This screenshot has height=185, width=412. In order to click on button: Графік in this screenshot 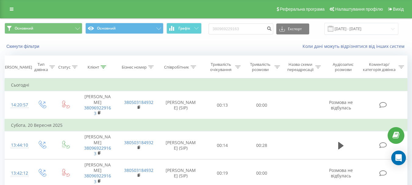, I will do `click(184, 28)`.